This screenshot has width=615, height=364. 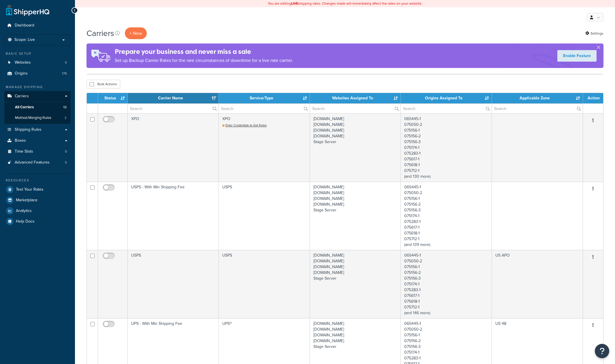 I want to click on p: Set up Backup Carrier Rates for the rare circumstances of downtime for a live rate carrier., so click(x=204, y=61).